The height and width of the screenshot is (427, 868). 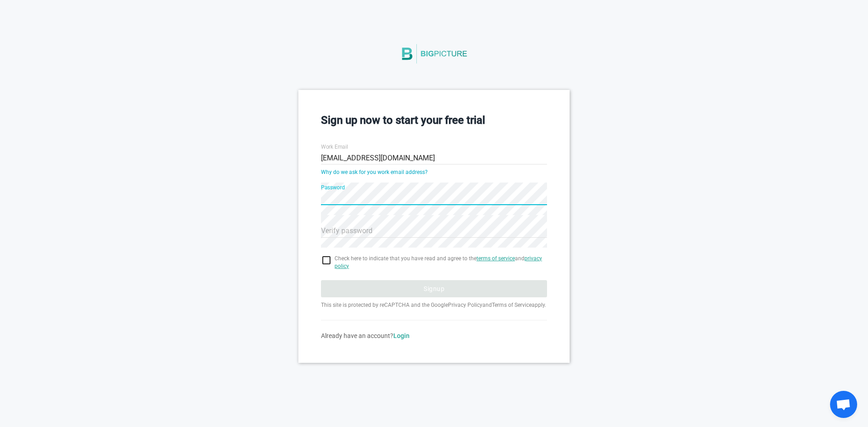 What do you see at coordinates (438, 262) in the screenshot?
I see `a: privacy policy` at bounding box center [438, 262].